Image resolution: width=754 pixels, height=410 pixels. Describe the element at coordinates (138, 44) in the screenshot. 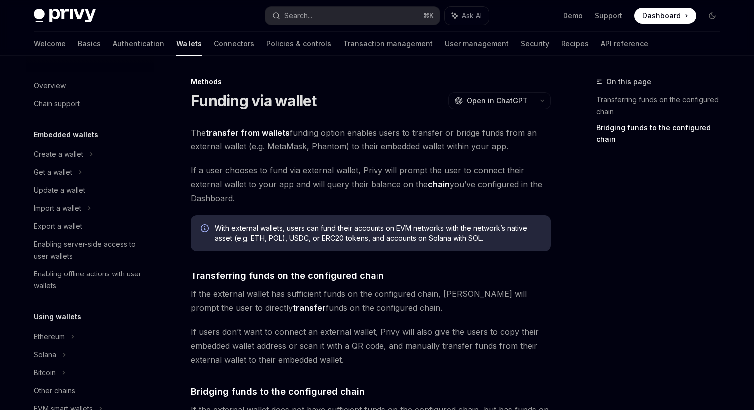

I see `a: Authentication` at that location.